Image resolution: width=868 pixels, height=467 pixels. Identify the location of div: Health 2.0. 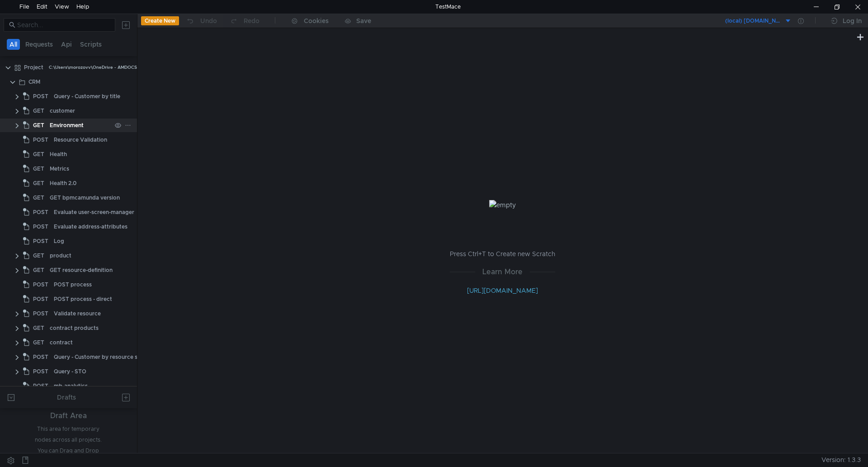
(63, 183).